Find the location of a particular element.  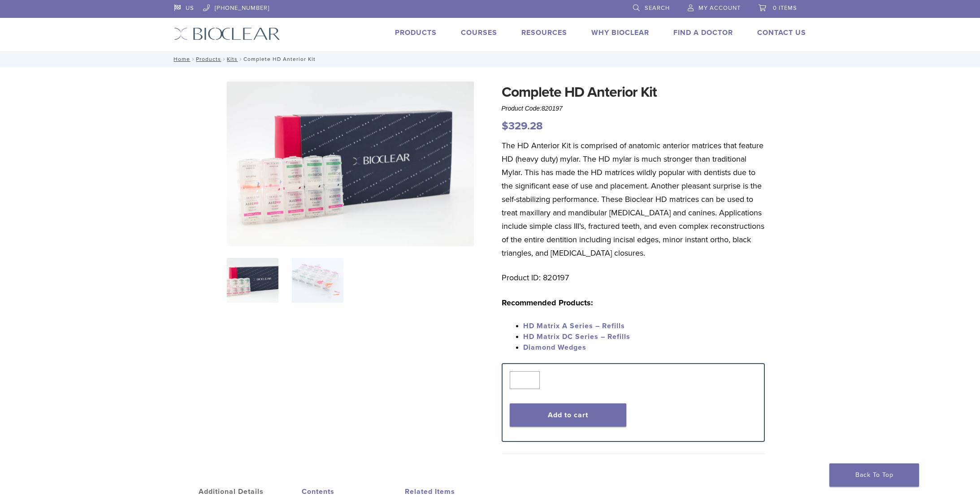

span: 820197 is located at coordinates (552, 108).